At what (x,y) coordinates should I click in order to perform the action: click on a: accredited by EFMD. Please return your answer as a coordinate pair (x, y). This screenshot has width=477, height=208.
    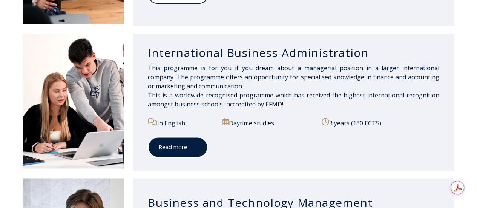
    Looking at the image, I should click on (254, 104).